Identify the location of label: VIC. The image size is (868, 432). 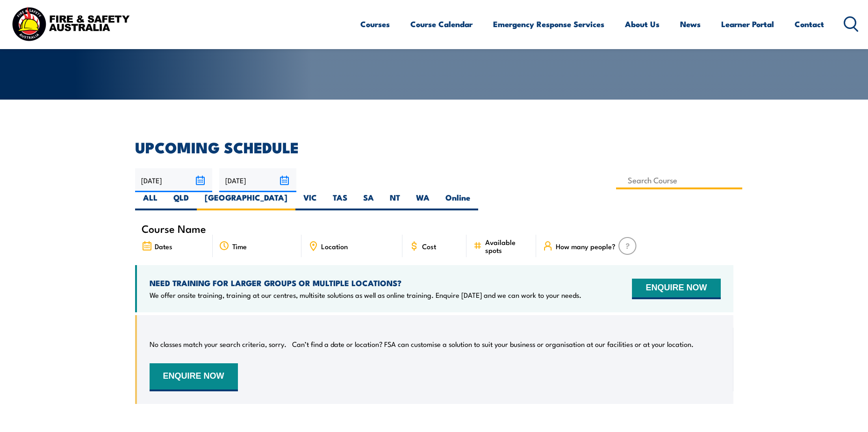
(310, 201).